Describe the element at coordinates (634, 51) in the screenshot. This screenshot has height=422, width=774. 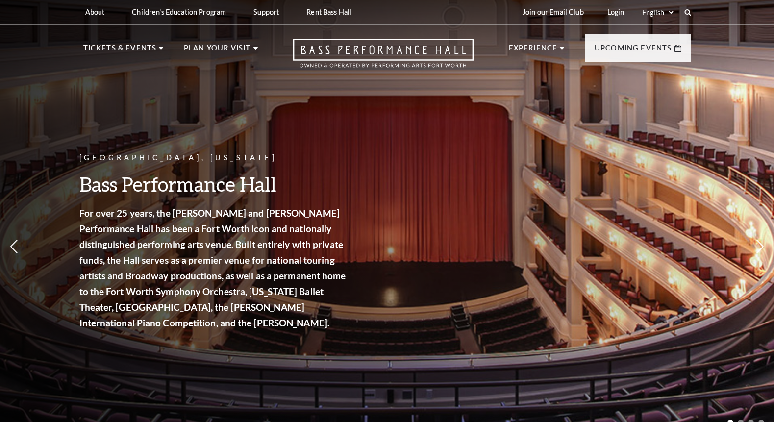
I see `p: Upcoming Events` at that location.